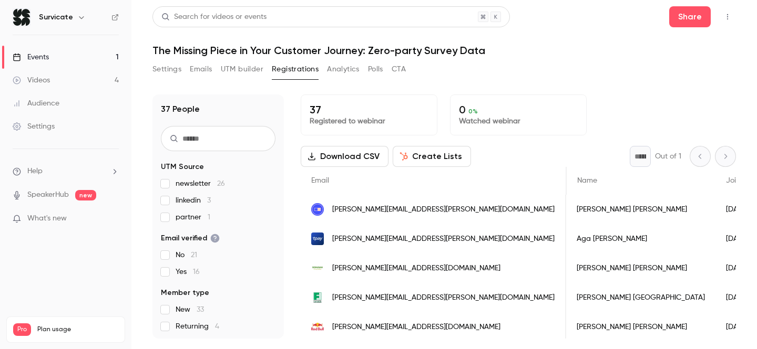  Describe the element at coordinates (518, 110) in the screenshot. I see `p: 0` at that location.